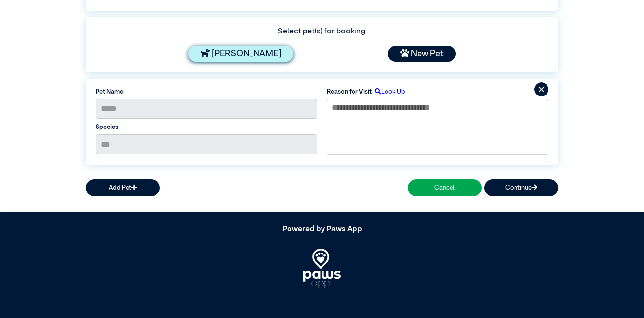 The width and height of the screenshot is (644, 318). What do you see at coordinates (444, 188) in the screenshot?
I see `button: Cancel` at bounding box center [444, 188].